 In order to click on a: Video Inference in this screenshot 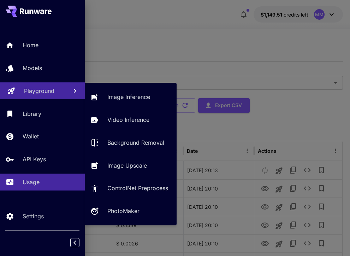, I will do `click(131, 120)`.